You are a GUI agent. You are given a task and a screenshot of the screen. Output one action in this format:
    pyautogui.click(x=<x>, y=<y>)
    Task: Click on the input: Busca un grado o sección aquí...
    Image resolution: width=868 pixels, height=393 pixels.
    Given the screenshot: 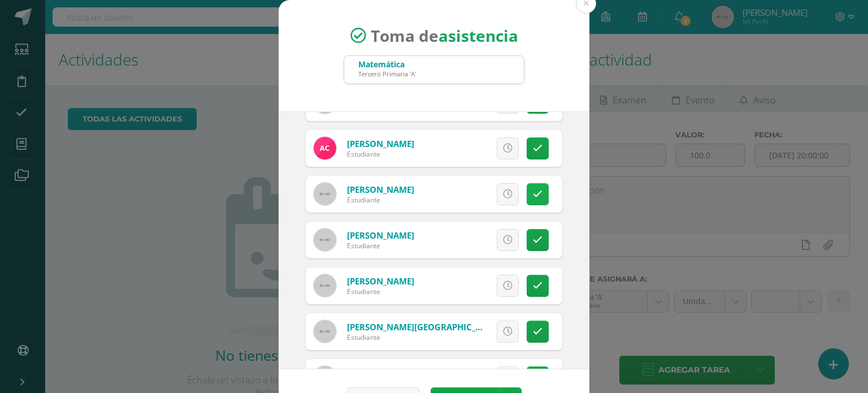 What is the action you would take?
    pyautogui.click(x=434, y=69)
    